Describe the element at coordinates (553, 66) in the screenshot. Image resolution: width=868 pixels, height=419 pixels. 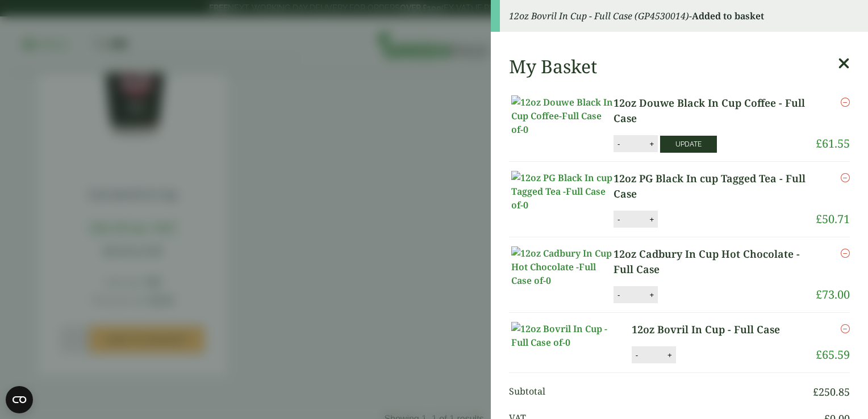
I see `h2: My Basket` at that location.